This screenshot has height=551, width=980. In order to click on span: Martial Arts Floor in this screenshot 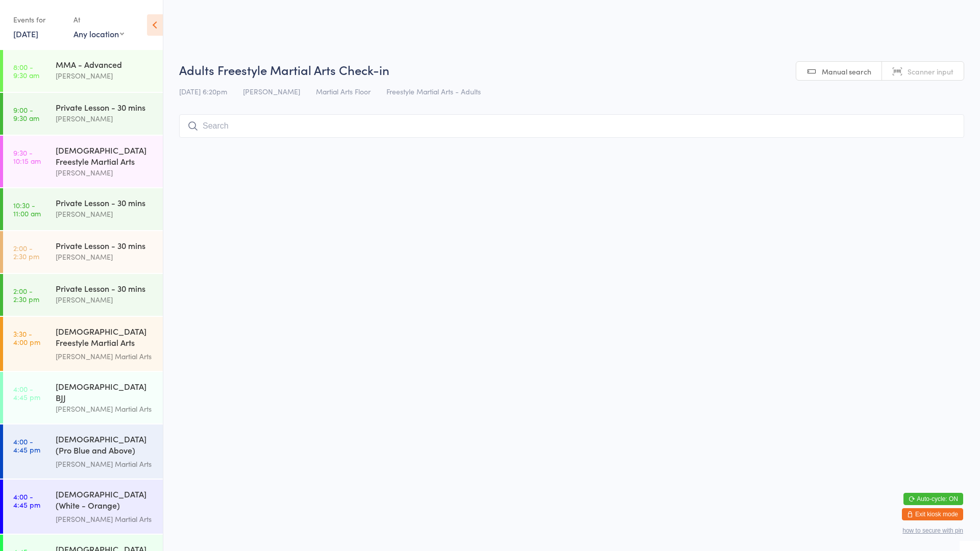, I will do `click(343, 92)`.